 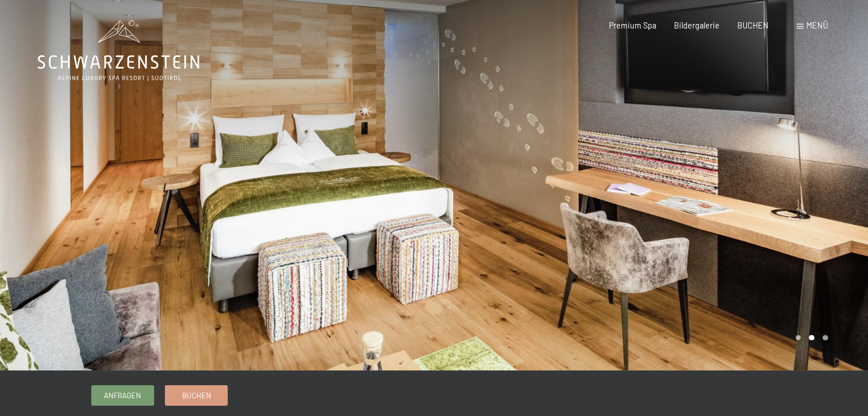 What do you see at coordinates (196, 396) in the screenshot?
I see `span: Buchen` at bounding box center [196, 396].